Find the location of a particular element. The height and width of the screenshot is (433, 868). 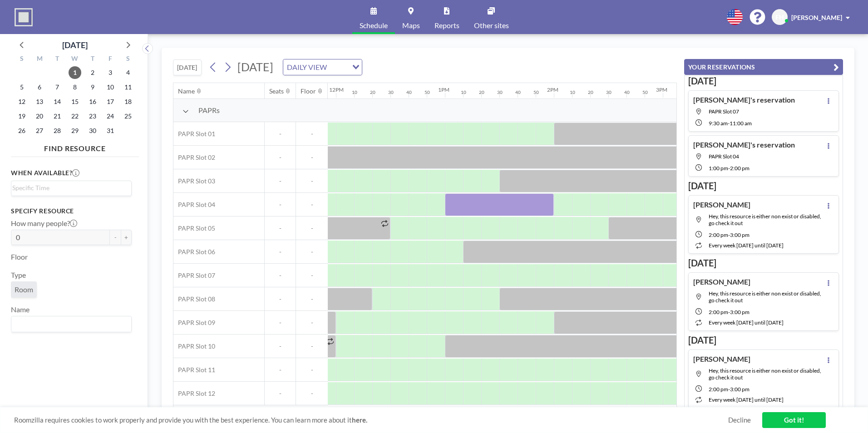

span: Wednesday, October 22, 2025 is located at coordinates (75, 116).